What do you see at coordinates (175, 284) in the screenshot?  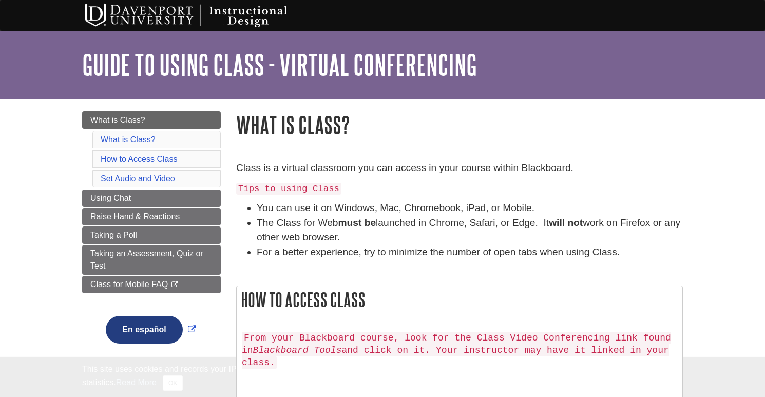 I see `i: This link opens in a new window` at bounding box center [175, 284].